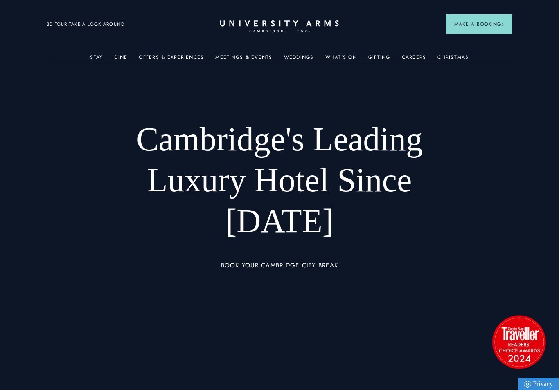  Describe the element at coordinates (299, 60) in the screenshot. I see `a: Weddings` at that location.